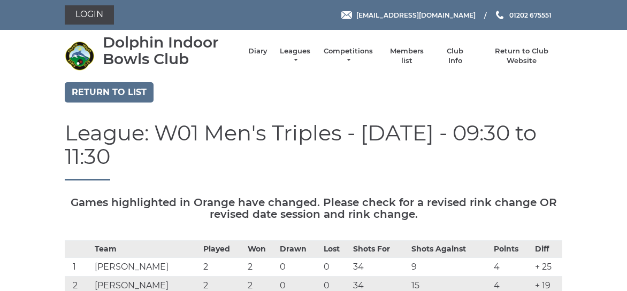 Image resolution: width=627 pixels, height=291 pixels. Describe the element at coordinates (511, 249) in the screenshot. I see `th: Points` at that location.